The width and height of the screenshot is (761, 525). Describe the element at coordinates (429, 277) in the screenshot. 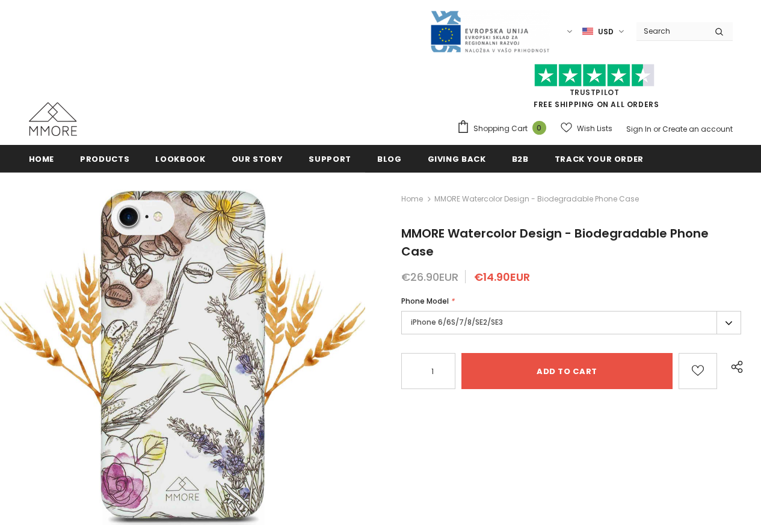

I see `span: €26.90EUR` at that location.